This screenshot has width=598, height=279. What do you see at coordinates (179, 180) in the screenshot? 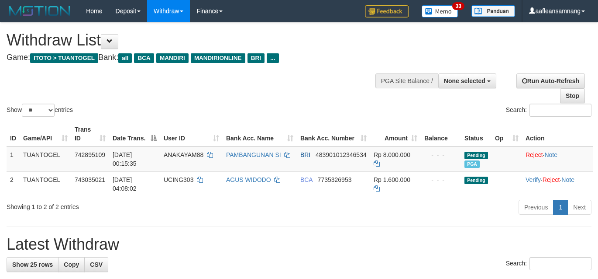
I see `span: UCING303` at bounding box center [179, 180].